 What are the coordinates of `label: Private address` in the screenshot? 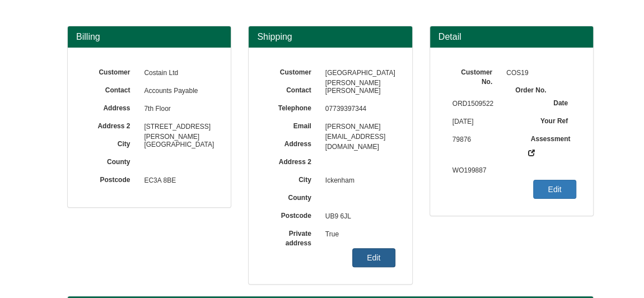 It's located at (292, 237).